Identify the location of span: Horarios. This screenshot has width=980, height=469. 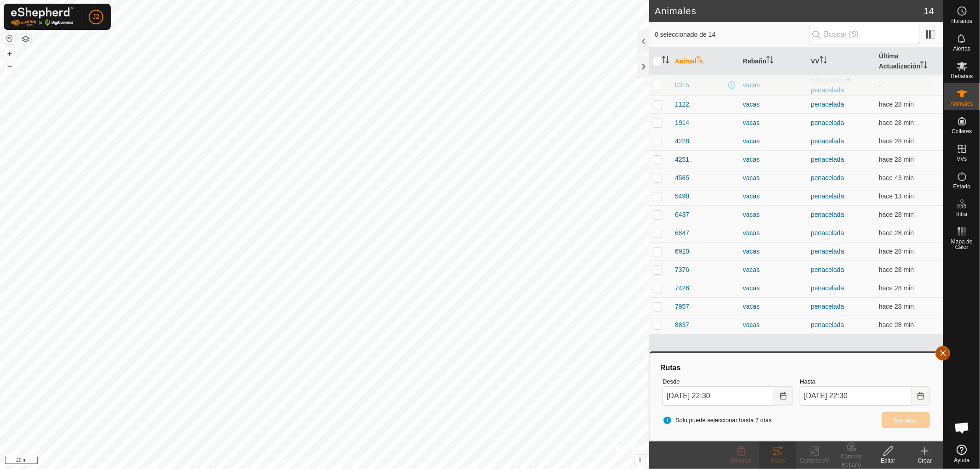
(961, 21).